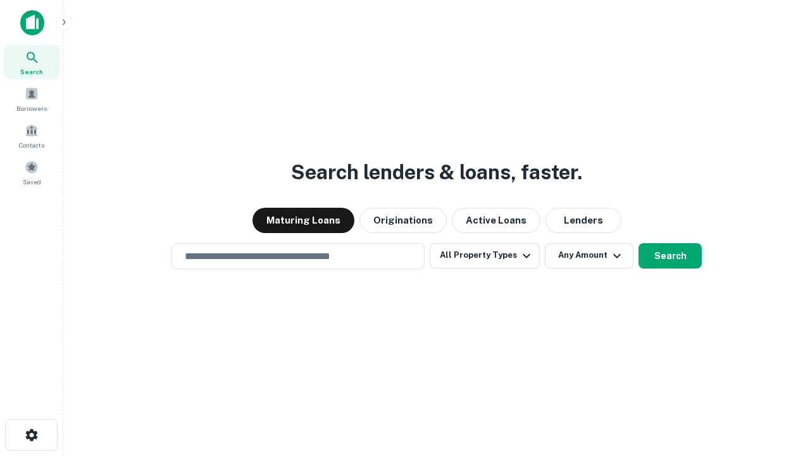 The width and height of the screenshot is (810, 456). Describe the element at coordinates (32, 71) in the screenshot. I see `span: Search` at that location.